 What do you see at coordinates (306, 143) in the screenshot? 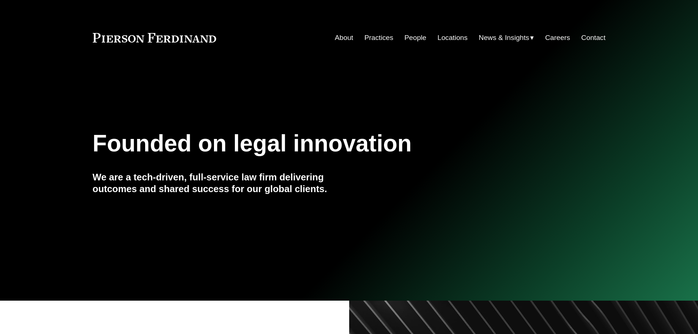
I see `h1: Founded on legal innovation` at bounding box center [306, 143].